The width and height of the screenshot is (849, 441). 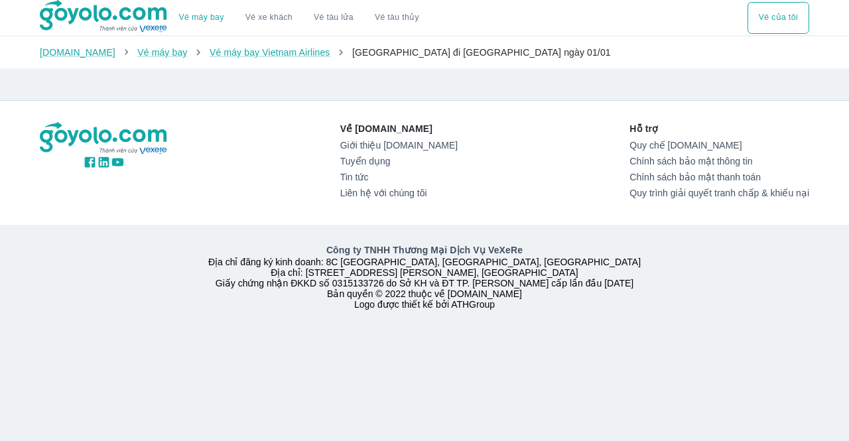 What do you see at coordinates (719, 177) in the screenshot?
I see `a: Chính sách bảo mật thanh toán` at bounding box center [719, 177].